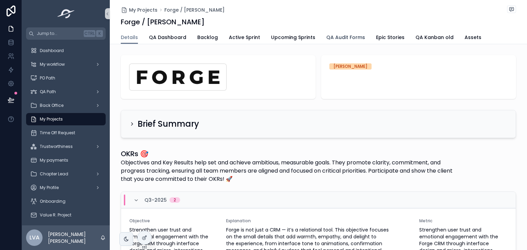 Image resolution: width=527 pixels, height=250 pixels. Describe the element at coordinates (66, 133) in the screenshot. I see `a: Time Off Request` at that location.